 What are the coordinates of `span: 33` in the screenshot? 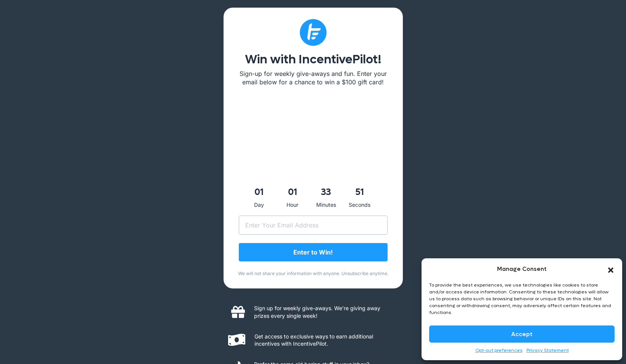 It's located at (326, 192).